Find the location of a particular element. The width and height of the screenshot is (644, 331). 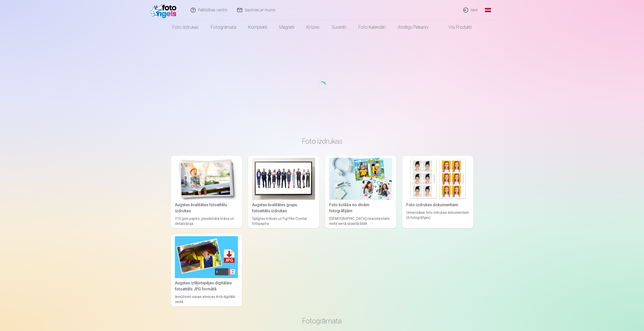

a: Augstas kvalitātes fotoattēlu izdrukasAugstas kvalitātes fotoattēlu izdrukas210 gsm papīrs, piesā... is located at coordinates (206, 192).